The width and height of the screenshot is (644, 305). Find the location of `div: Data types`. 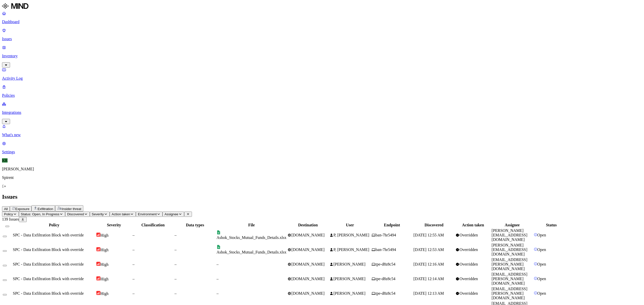

div: Data types is located at coordinates (195, 225).